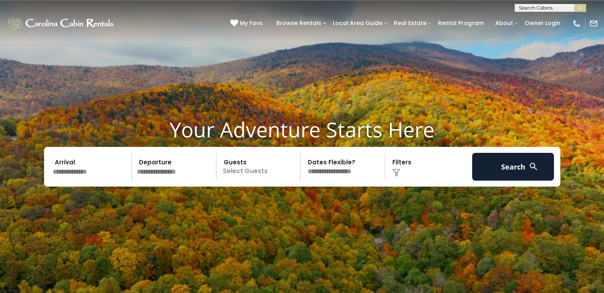 This screenshot has height=293, width=604. What do you see at coordinates (576, 23) in the screenshot?
I see `img: phone-regular-white.png` at bounding box center [576, 23].